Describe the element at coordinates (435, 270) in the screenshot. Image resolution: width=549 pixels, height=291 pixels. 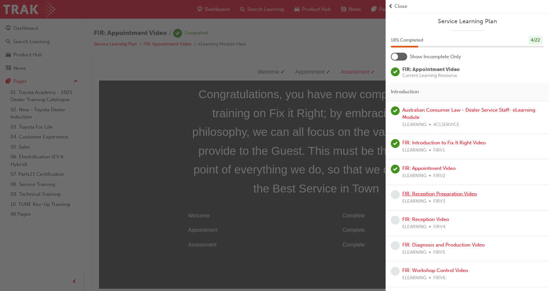
I see `a: FIR: Workshop Control Video` at that location.